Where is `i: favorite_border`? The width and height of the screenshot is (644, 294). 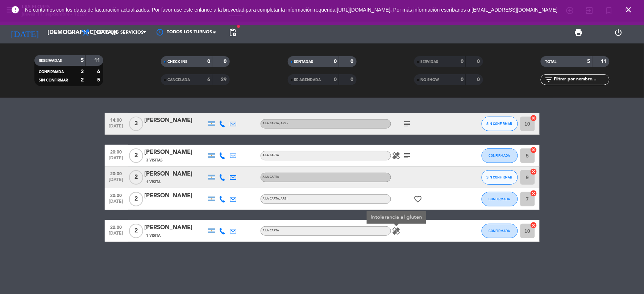
i: favorite_border is located at coordinates (418, 199).